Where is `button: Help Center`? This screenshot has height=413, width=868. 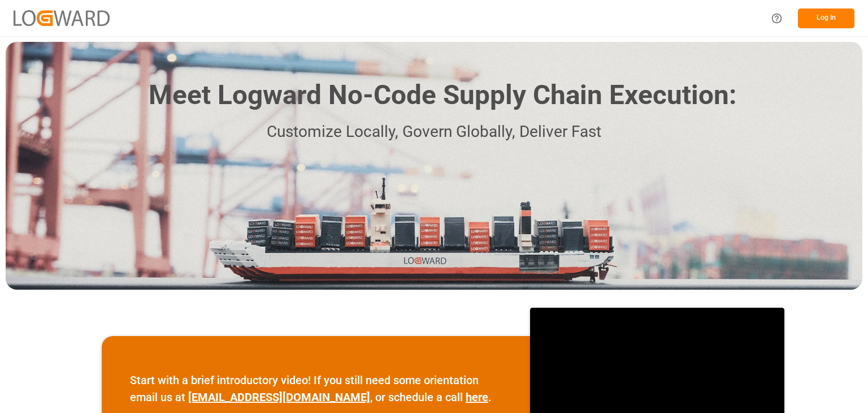 button: Help Center is located at coordinates (777, 18).